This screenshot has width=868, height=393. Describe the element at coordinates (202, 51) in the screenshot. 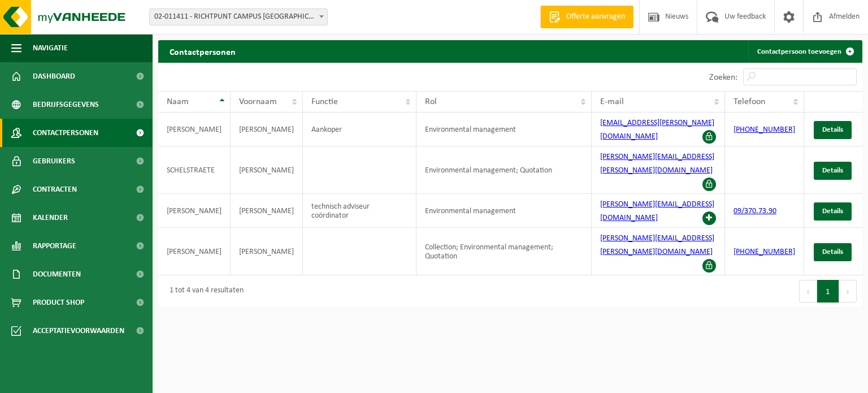

I see `h2: Contactpersonen` at that location.